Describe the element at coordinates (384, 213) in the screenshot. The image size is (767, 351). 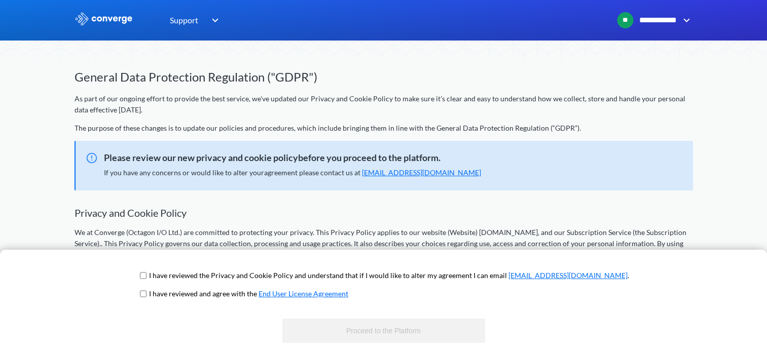
I see `h2: Privacy and Cookie Policy` at that location.